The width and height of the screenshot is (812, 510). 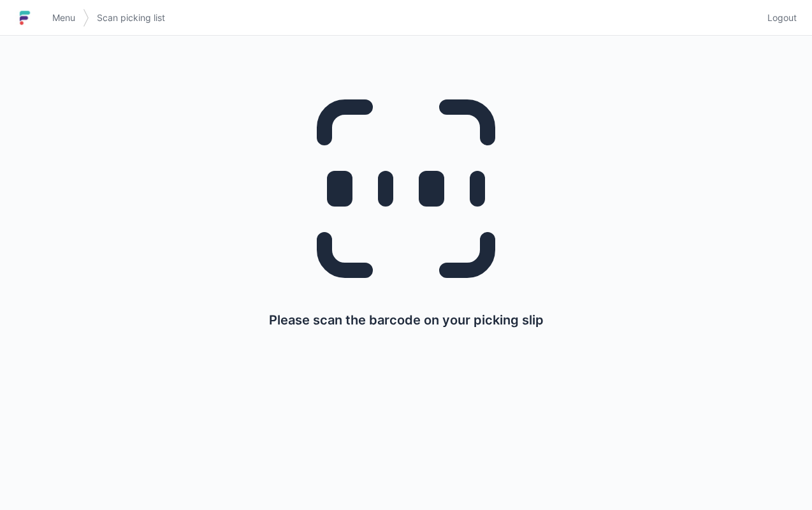 I want to click on a: Scan picking list, so click(x=130, y=18).